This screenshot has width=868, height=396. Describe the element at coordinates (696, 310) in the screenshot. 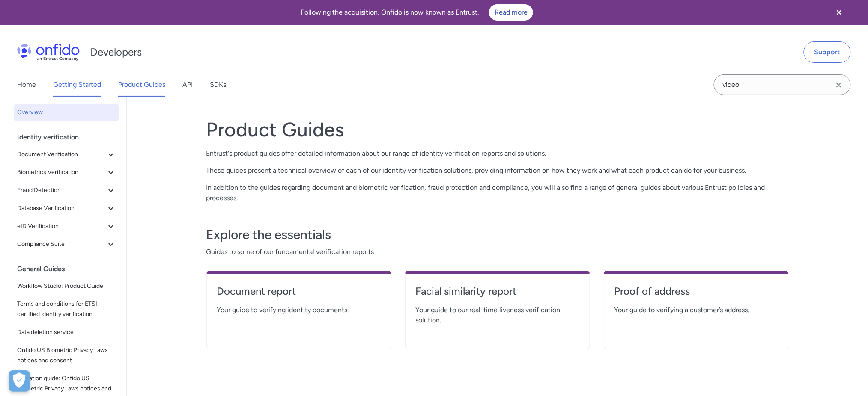

I see `span: Your guide to verifying a customer’s address.` at that location.